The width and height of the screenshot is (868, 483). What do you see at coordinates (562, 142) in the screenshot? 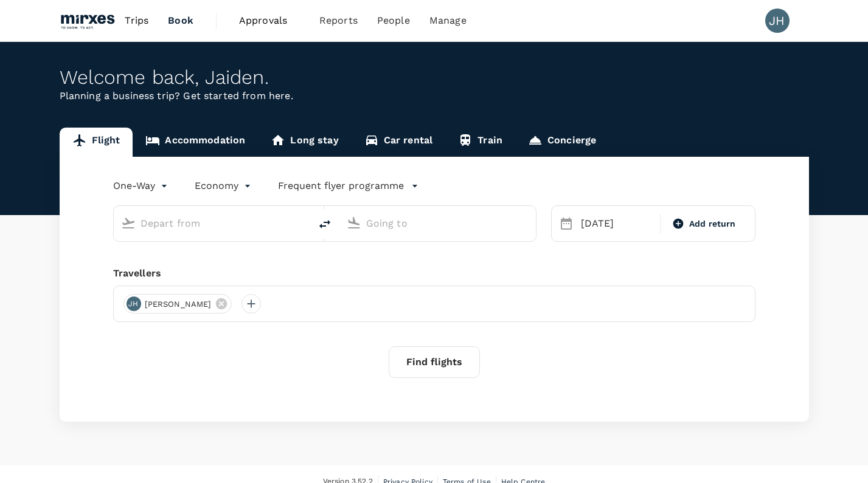
I see `a: Concierge` at bounding box center [562, 142].